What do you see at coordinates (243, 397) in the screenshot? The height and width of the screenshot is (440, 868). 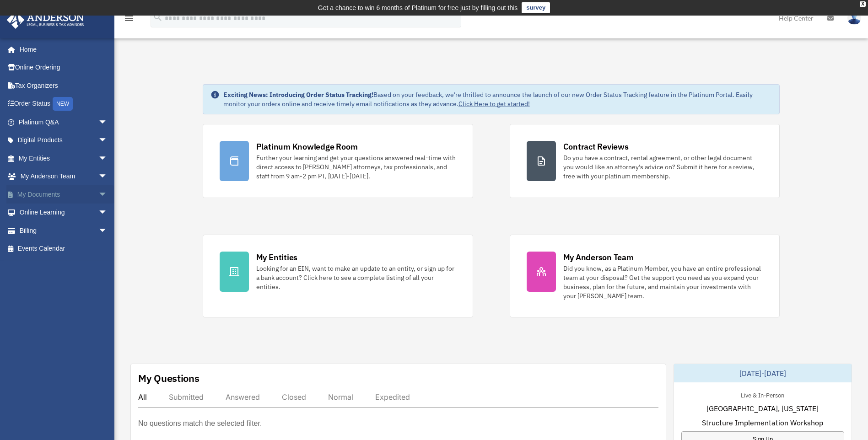 I see `div: Answered` at bounding box center [243, 397].